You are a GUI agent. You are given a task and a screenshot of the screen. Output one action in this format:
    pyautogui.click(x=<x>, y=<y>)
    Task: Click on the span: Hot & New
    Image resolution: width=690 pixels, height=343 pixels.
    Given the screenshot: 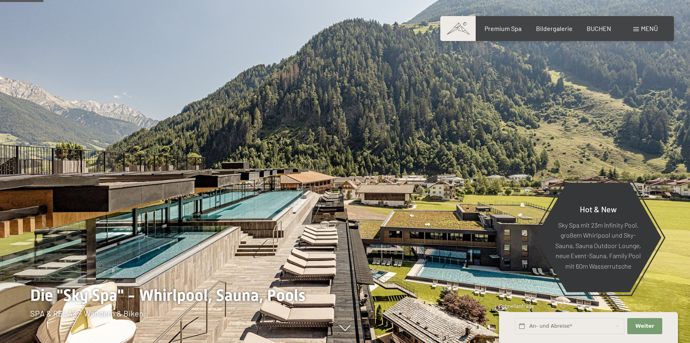 What is the action you would take?
    pyautogui.click(x=598, y=209)
    